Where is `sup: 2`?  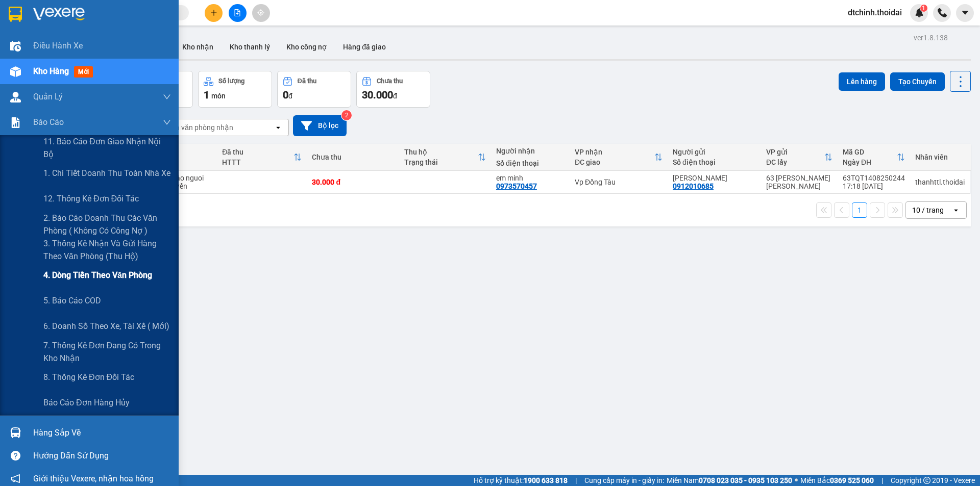
sup: 2 is located at coordinates (346, 116).